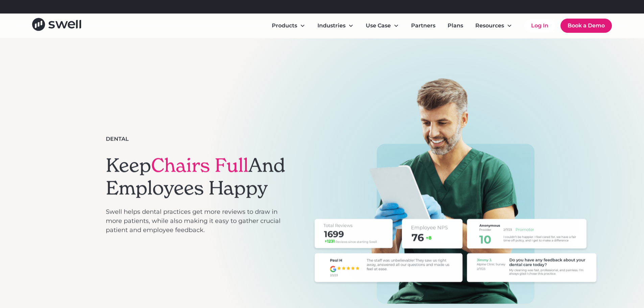 The image size is (644, 308). What do you see at coordinates (455, 190) in the screenshot?
I see `img: A smiling dentist in green scrubs, looking at an iPad that shows some of the reviews that have be...` at bounding box center [455, 190].